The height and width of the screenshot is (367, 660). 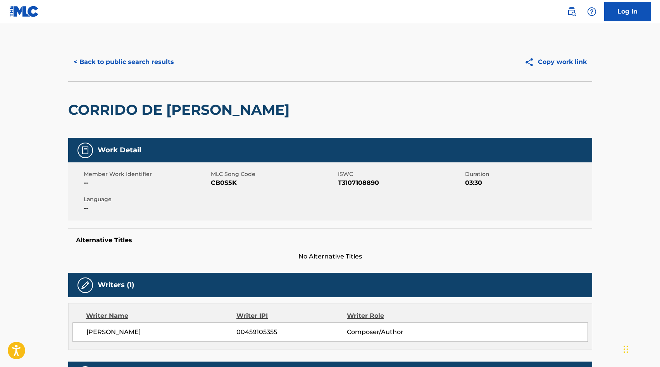 I want to click on span: Duration, so click(x=527, y=174).